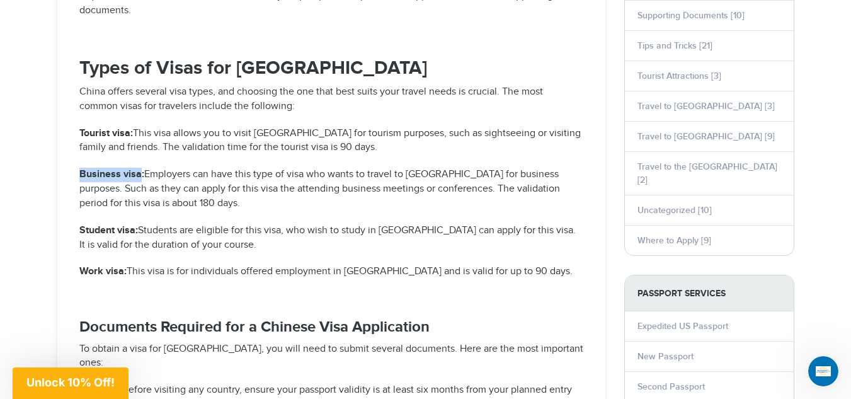 The height and width of the screenshot is (399, 851). Describe the element at coordinates (674, 45) in the screenshot. I see `a: Tips and Tricks [21]` at that location.